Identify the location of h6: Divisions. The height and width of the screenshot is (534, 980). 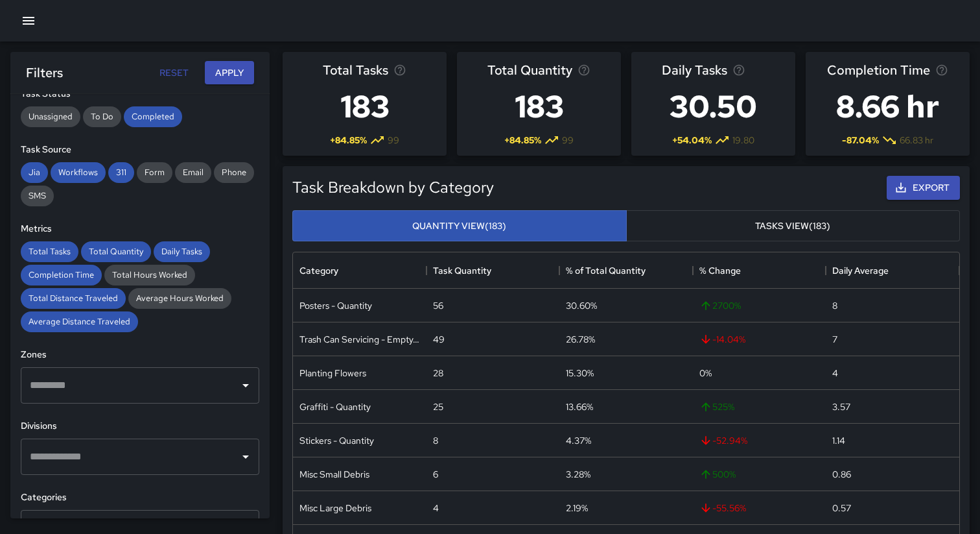
(140, 426).